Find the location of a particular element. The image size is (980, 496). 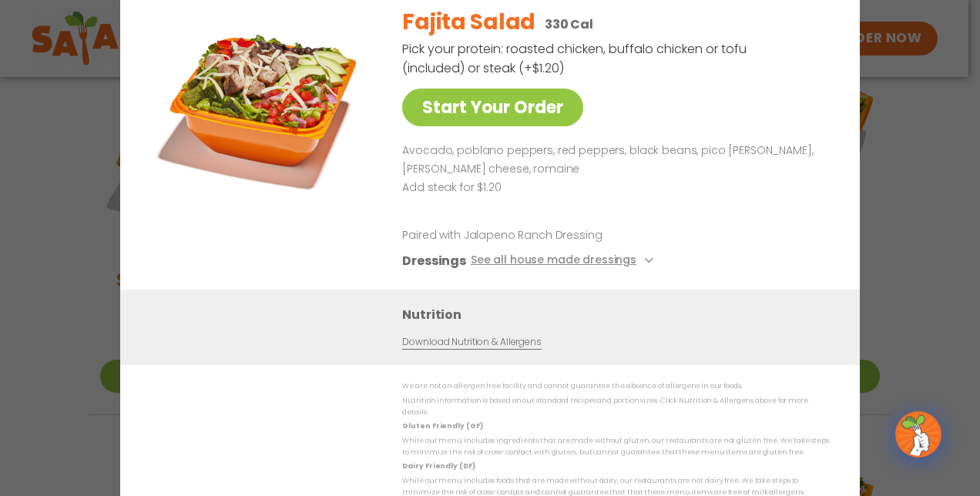

p: Paired with Jalapeno Ranch Dressing is located at coordinates (545, 236).